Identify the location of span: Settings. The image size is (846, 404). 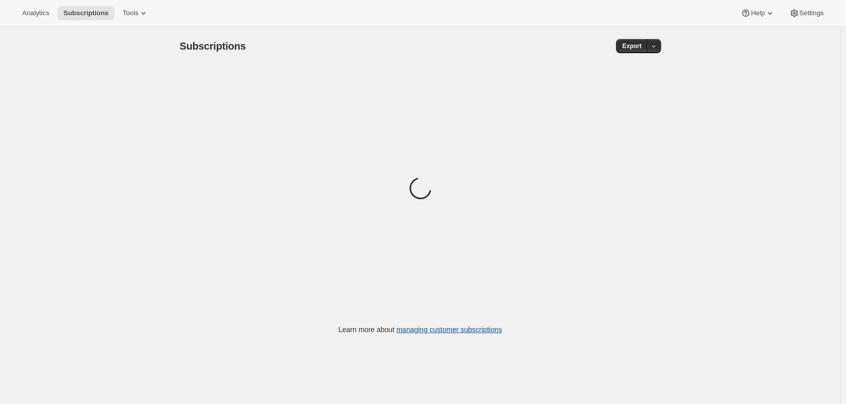
(811, 13).